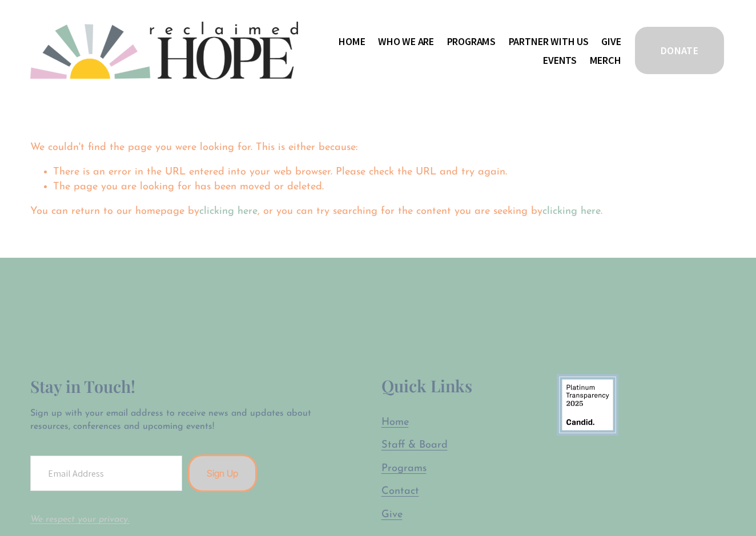 The height and width of the screenshot is (536, 756). What do you see at coordinates (173, 386) in the screenshot?
I see `h2: Stay in Touch!` at bounding box center [173, 386].